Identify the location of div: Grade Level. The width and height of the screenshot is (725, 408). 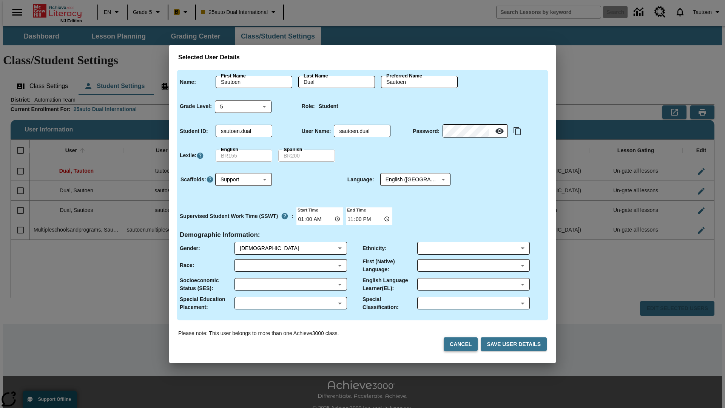
(243, 106).